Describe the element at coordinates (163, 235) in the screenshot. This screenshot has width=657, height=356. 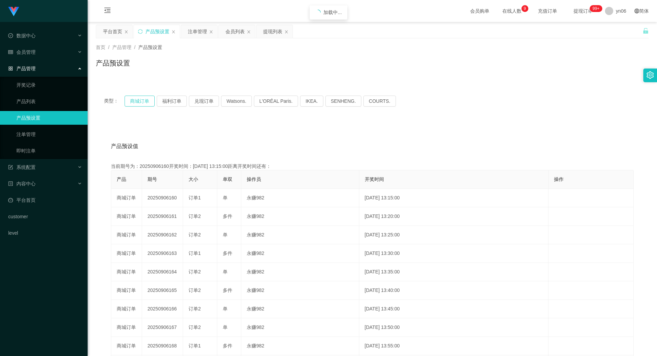
I see `td: 20250906162` at that location.